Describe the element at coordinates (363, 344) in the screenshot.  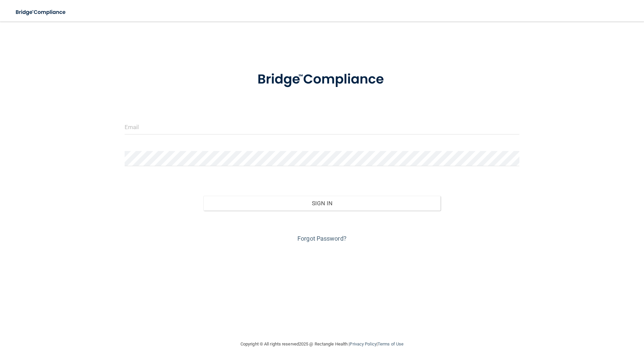
I see `a: Privacy Policy` at that location.